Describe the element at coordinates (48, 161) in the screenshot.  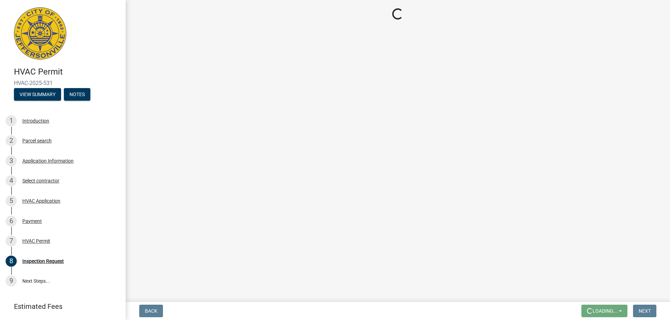
I see `div: Application Information` at that location.